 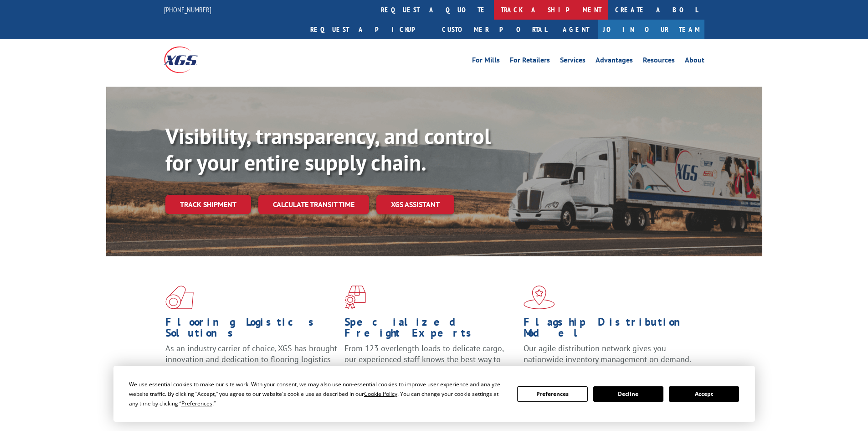 What do you see at coordinates (651, 29) in the screenshot?
I see `a: Join Our Team` at bounding box center [651, 29].